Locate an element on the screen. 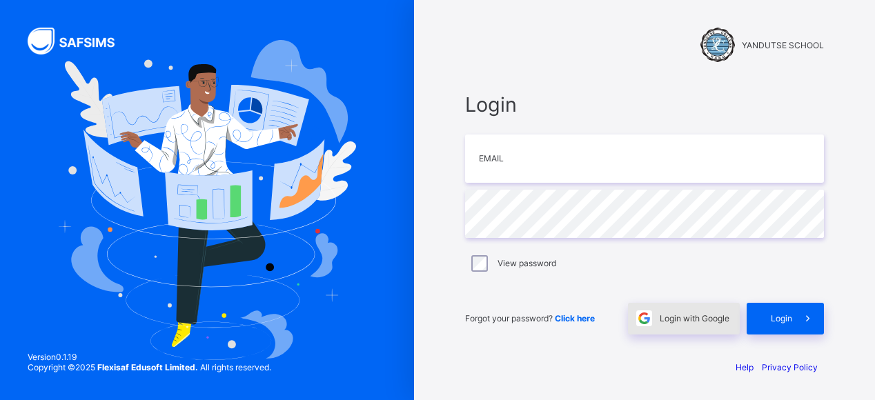 The width and height of the screenshot is (875, 400). span: Forgot your password? is located at coordinates (530, 318).